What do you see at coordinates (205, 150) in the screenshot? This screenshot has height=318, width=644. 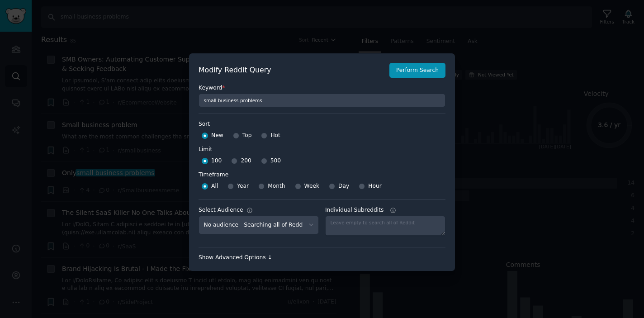 I see `div: Limit` at bounding box center [205, 150].